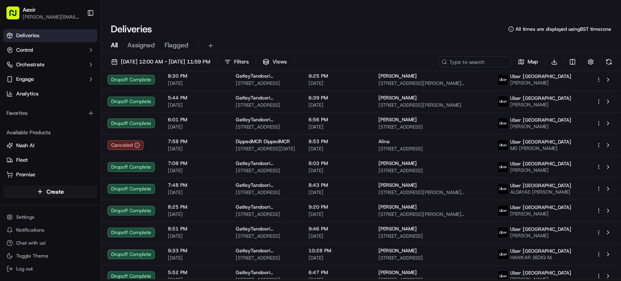  I want to click on button: Refresh, so click(609, 62).